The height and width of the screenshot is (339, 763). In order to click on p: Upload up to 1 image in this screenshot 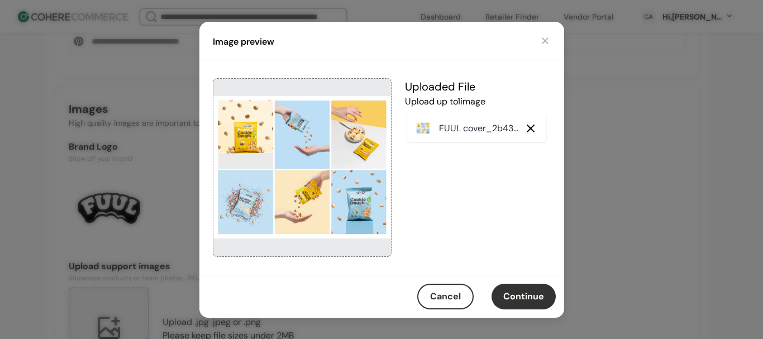, I will do `click(477, 102)`.